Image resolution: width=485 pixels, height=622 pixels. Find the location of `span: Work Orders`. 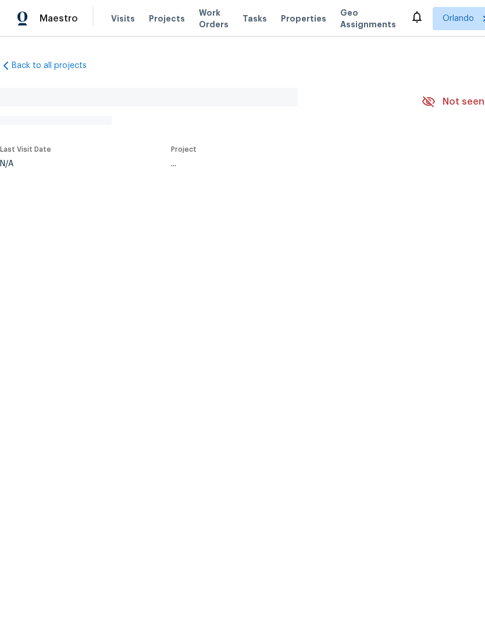

span: Work Orders is located at coordinates (213, 19).